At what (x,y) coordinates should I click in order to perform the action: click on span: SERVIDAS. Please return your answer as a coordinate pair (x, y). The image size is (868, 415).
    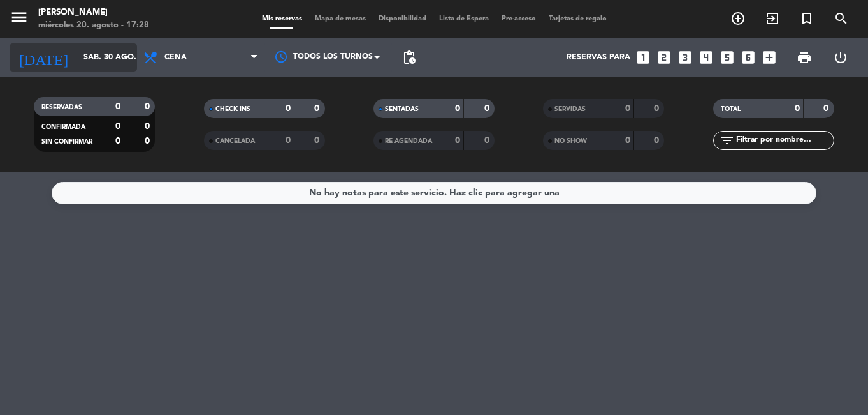
    Looking at the image, I should click on (570, 109).